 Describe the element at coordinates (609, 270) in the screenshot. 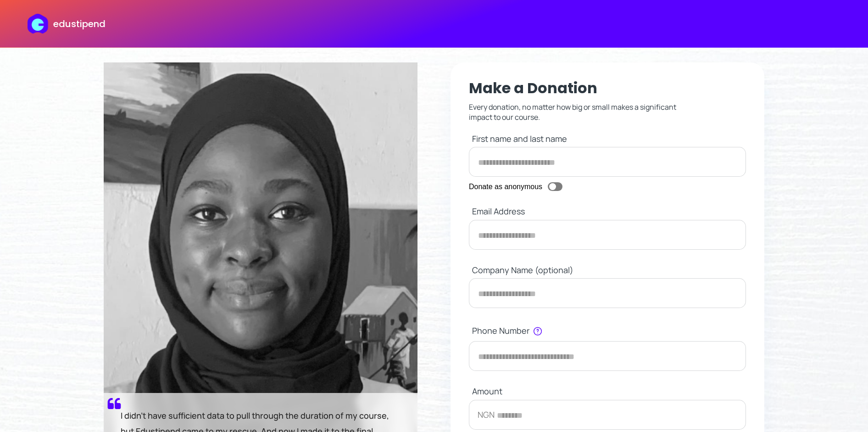

I see `label: Company Name (optional)` at that location.